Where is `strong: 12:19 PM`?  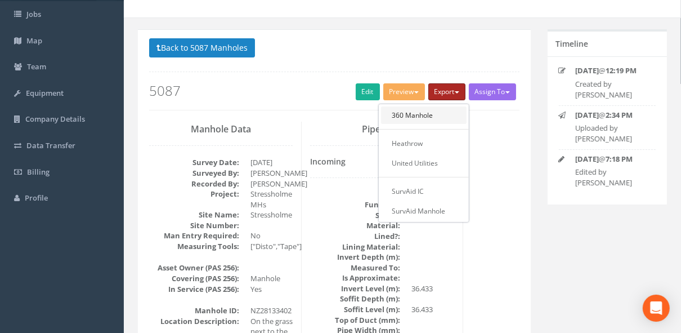 strong: 12:19 PM is located at coordinates (622, 70).